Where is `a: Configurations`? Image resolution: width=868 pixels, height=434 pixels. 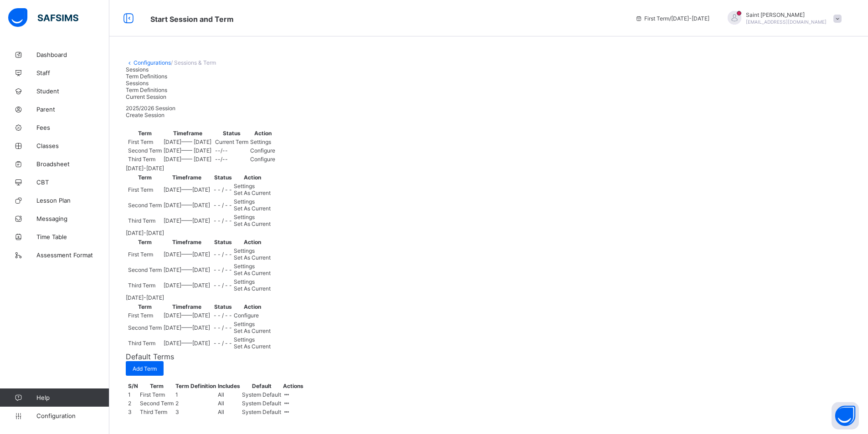 a: Configurations is located at coordinates (152, 63).